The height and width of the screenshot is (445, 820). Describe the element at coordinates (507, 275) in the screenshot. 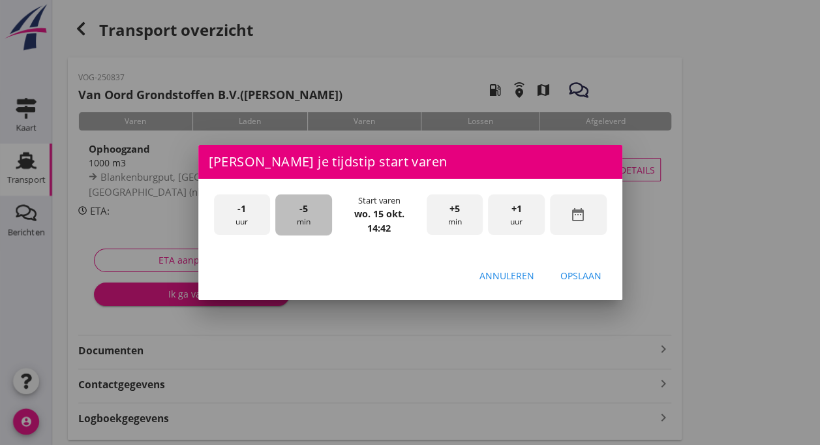

I see `div: Annuleren` at that location.